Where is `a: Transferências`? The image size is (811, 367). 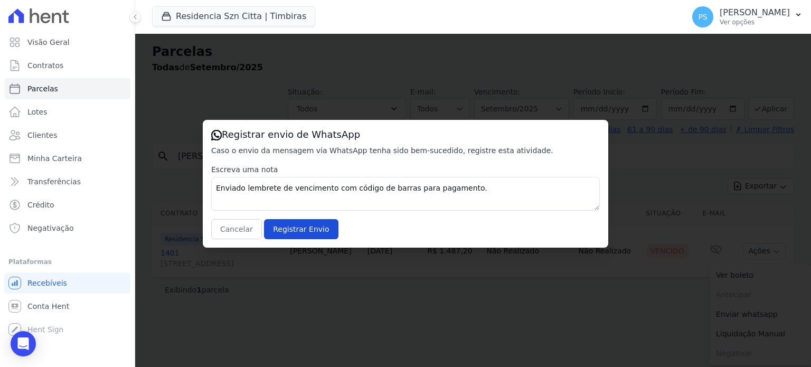
a: Transferências is located at coordinates (67, 182).